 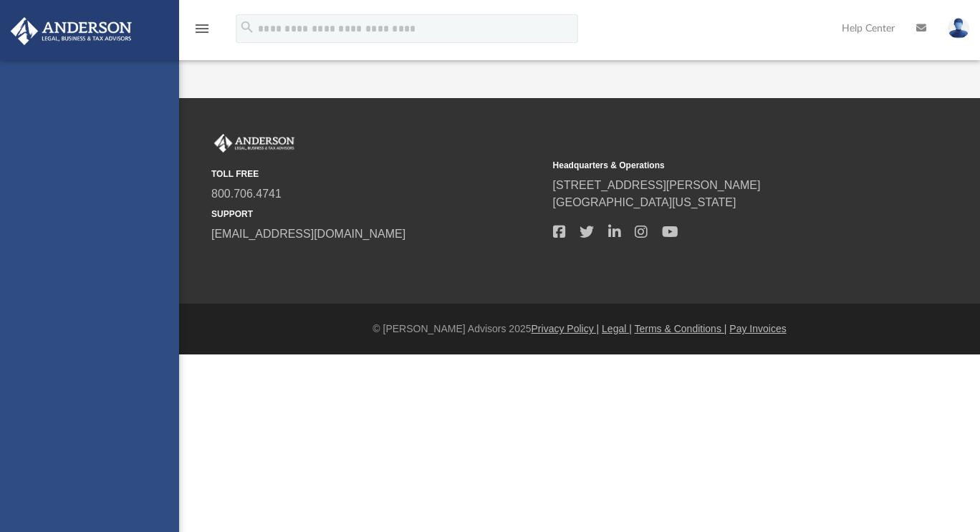 What do you see at coordinates (680, 329) in the screenshot?
I see `a: Terms & Conditions |` at bounding box center [680, 329].